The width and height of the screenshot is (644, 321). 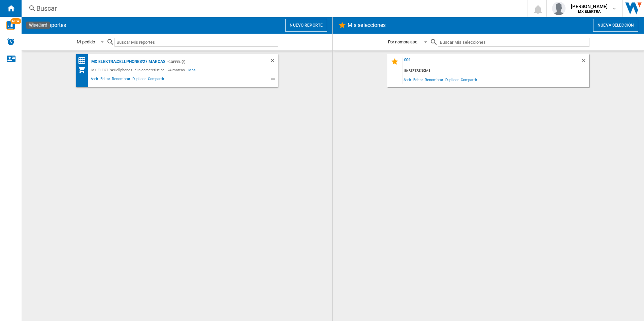 What do you see at coordinates (496, 71) in the screenshot?
I see `div: 86 referencias` at bounding box center [496, 71].